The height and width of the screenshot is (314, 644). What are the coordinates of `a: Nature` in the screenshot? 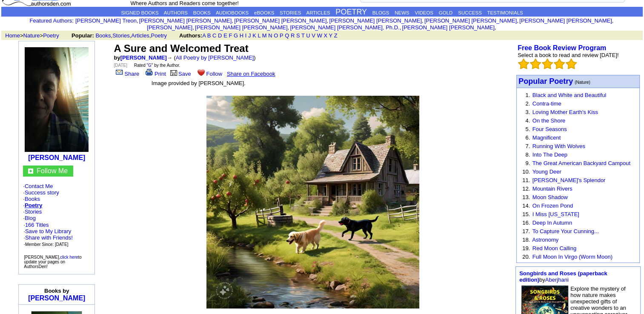 It's located at (31, 35).